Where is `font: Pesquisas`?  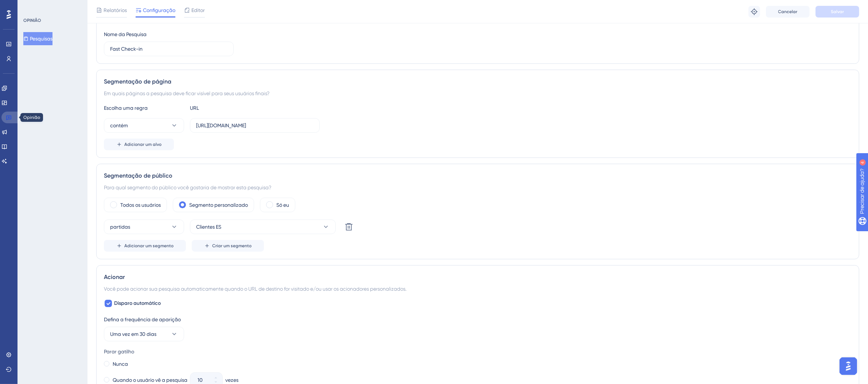 font: Pesquisas is located at coordinates (41, 38).